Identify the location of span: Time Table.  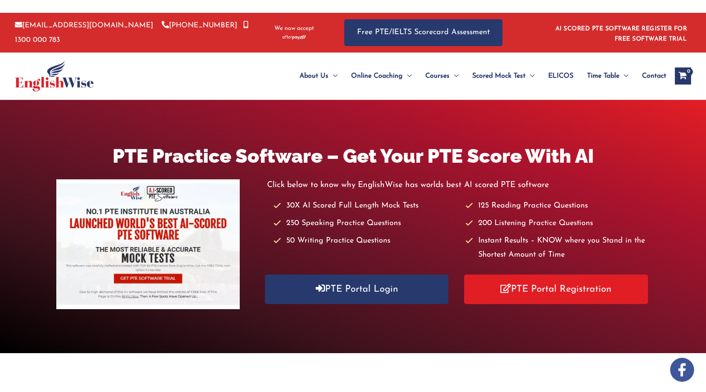
(603, 76).